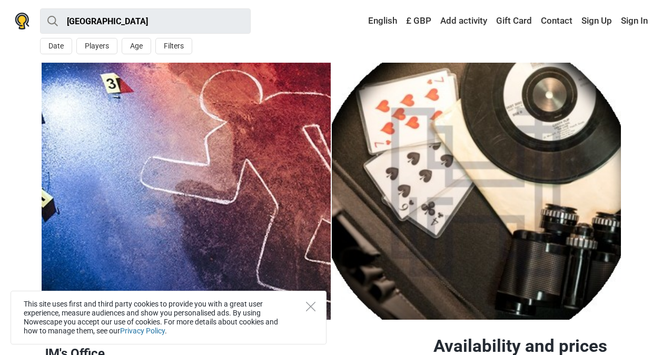 The height and width of the screenshot is (355, 662). What do you see at coordinates (419, 21) in the screenshot?
I see `a: £ GBP` at bounding box center [419, 21].